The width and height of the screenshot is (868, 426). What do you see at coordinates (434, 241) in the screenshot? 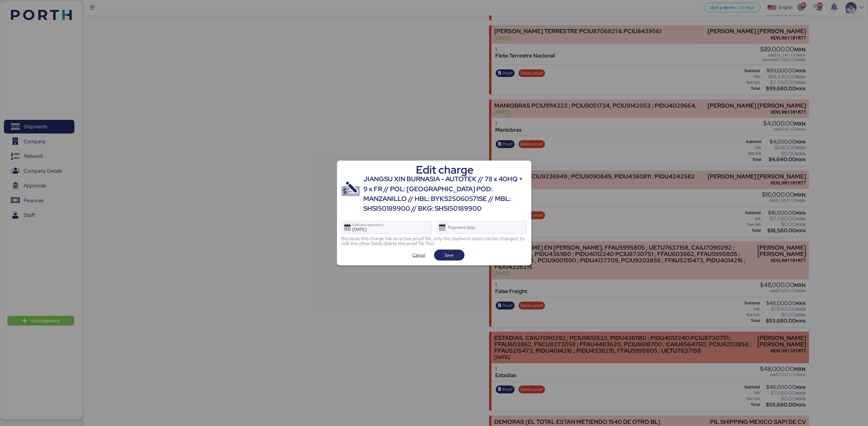
I see `div: Because this charge has an active proof file, only the payment dates can be changed, to edit the ...` at bounding box center [434, 241].